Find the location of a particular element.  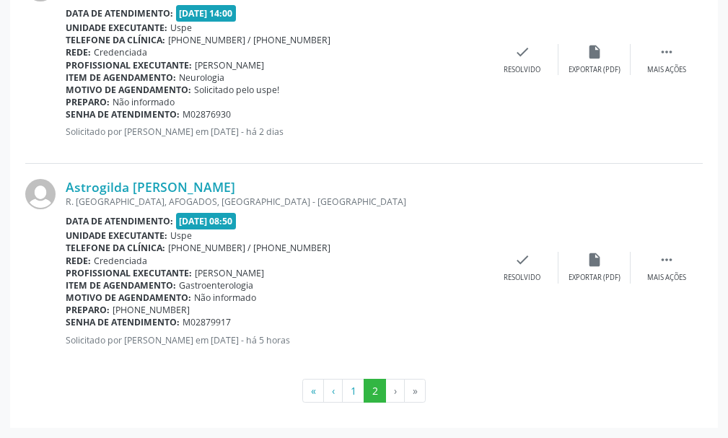

ul: Pagination is located at coordinates (364, 391).